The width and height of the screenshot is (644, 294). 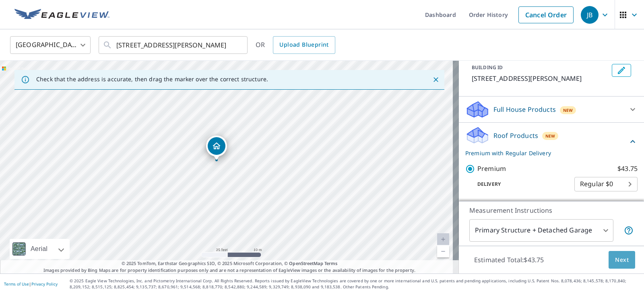 What do you see at coordinates (546, 153) in the screenshot?
I see `p: Premium with Regular Delivery` at bounding box center [546, 153].